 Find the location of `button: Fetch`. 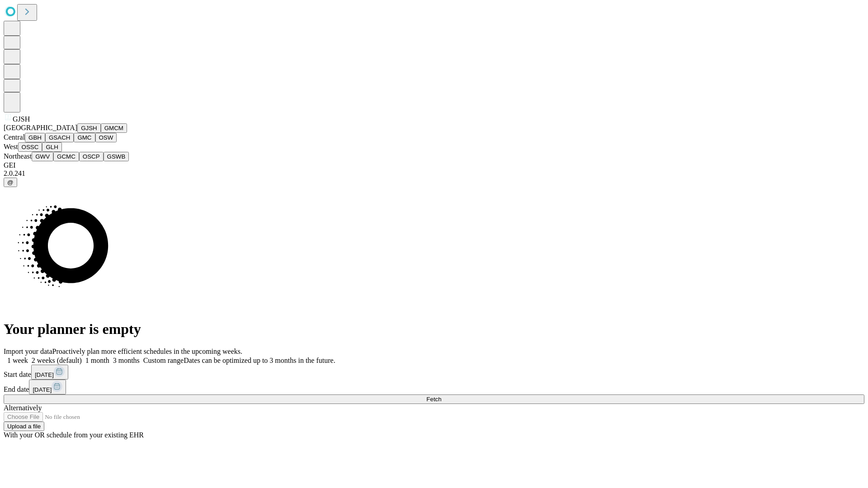

button: Fetch is located at coordinates (434, 399).